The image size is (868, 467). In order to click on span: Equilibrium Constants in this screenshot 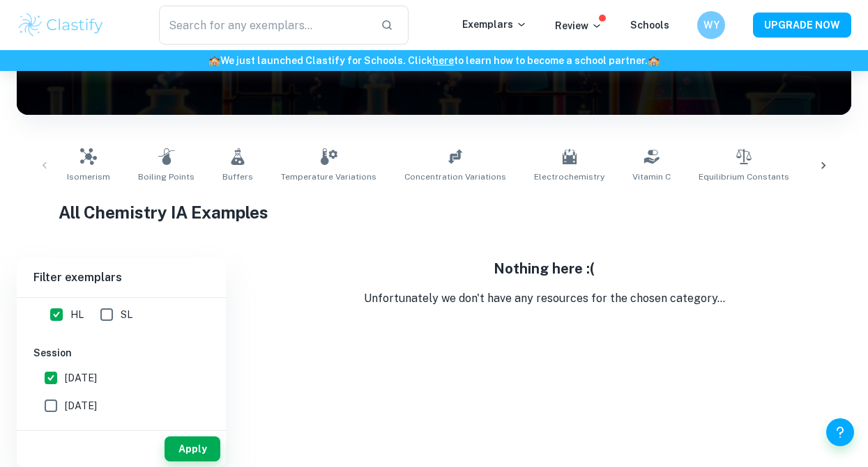, I will do `click(743, 177)`.